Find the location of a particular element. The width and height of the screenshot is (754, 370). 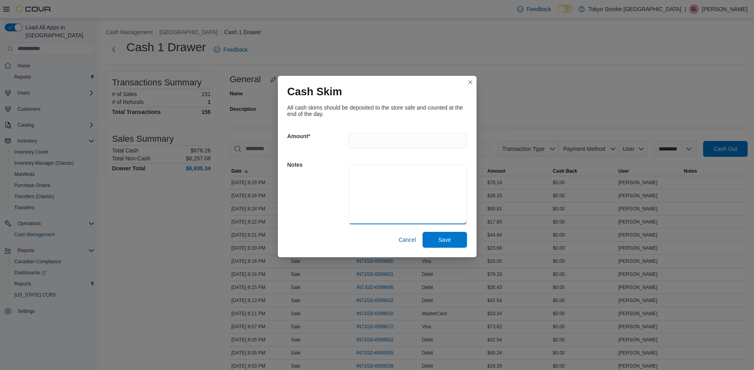

button: Save is located at coordinates (445, 240).